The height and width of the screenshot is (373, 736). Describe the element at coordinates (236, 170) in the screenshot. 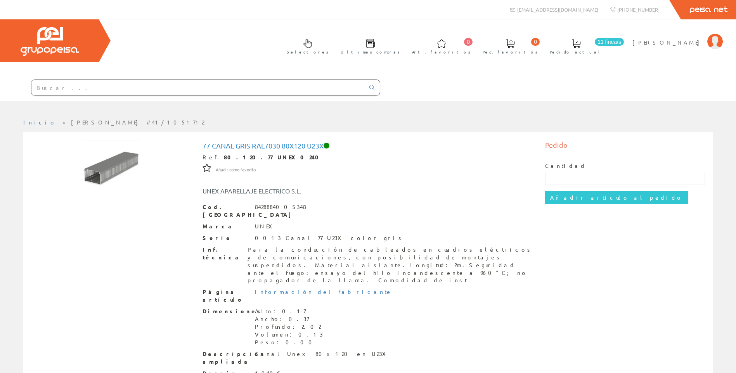

I see `span: Añadir como favorito` at that location.